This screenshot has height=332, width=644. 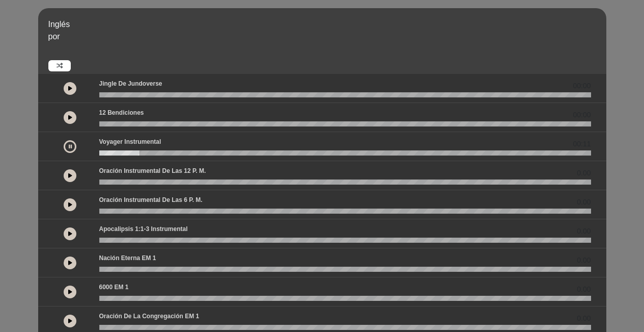 What do you see at coordinates (144, 229) in the screenshot?
I see `font: Apocalipsis 1:1-3 Instrumental` at bounding box center [144, 229].